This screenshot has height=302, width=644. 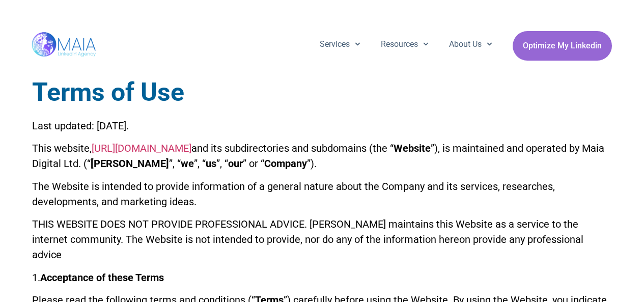 What do you see at coordinates (405, 44) in the screenshot?
I see `a: Resources` at bounding box center [405, 44].